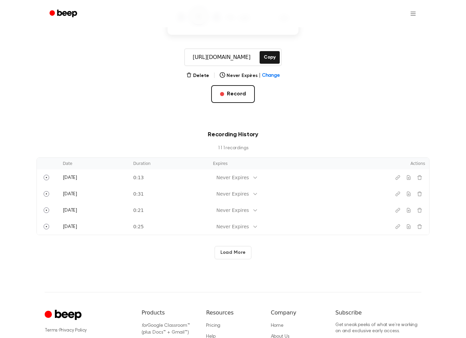  I want to click on button: Record, so click(233, 94).